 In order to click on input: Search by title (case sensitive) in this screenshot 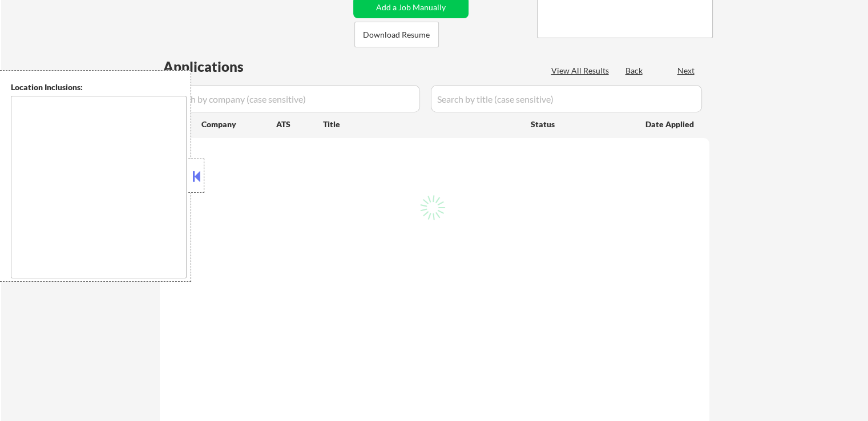, I will do `click(566, 99)`.